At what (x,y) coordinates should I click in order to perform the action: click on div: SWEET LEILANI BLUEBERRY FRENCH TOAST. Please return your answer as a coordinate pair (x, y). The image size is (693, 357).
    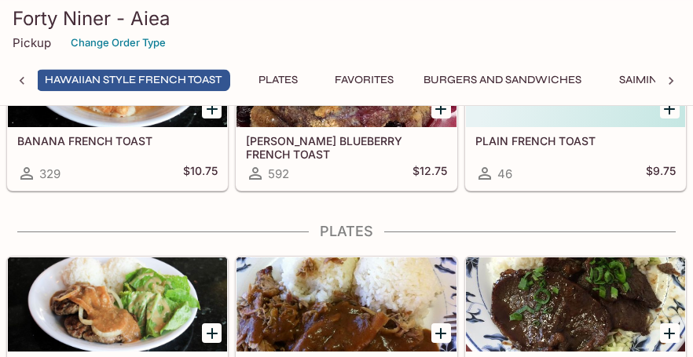
    Looking at the image, I should click on (345, 80).